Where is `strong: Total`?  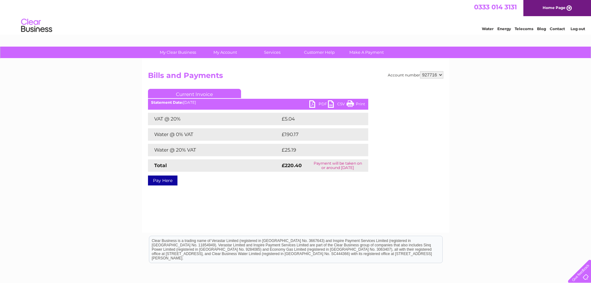 strong: Total is located at coordinates (160, 165).